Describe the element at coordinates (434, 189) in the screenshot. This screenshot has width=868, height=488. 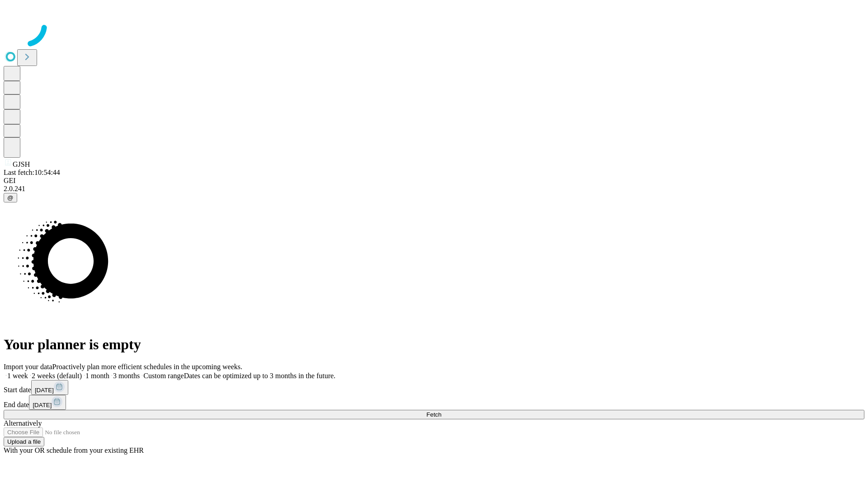
I see `div: 2.0.241` at that location.